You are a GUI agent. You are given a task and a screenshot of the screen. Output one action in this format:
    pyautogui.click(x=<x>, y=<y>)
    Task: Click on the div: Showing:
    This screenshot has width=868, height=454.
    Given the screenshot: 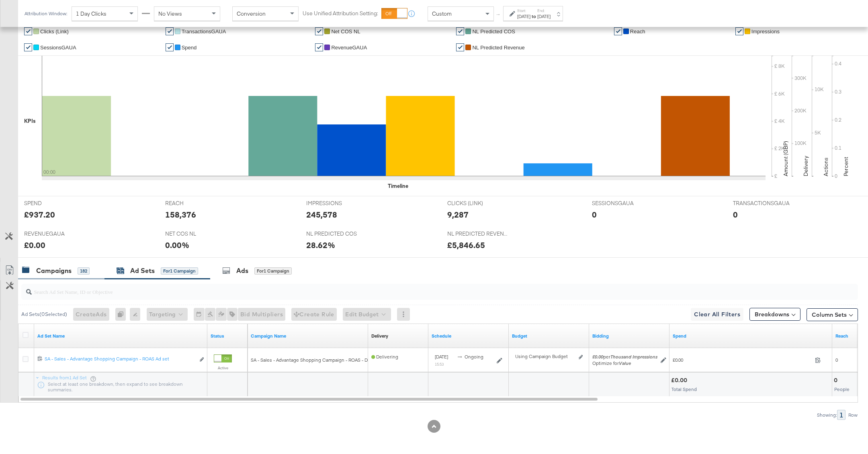 What is the action you would take?
    pyautogui.click(x=827, y=415)
    